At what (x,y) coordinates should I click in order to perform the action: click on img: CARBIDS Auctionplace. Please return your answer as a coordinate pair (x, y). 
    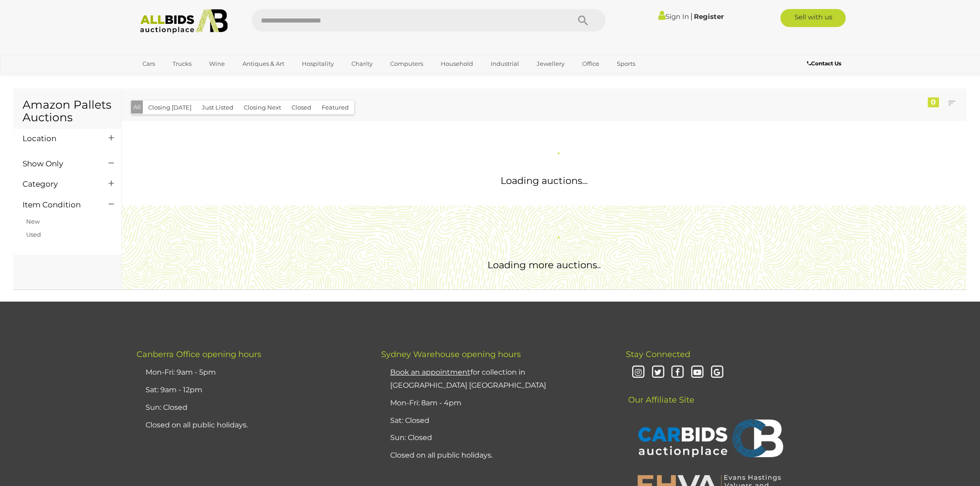
    Looking at the image, I should click on (710, 439).